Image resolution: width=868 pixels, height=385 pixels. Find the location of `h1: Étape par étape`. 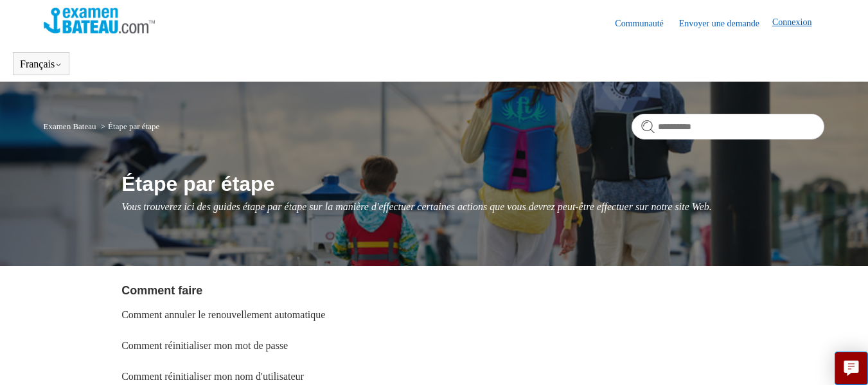

h1: Étape par étape is located at coordinates (473, 183).